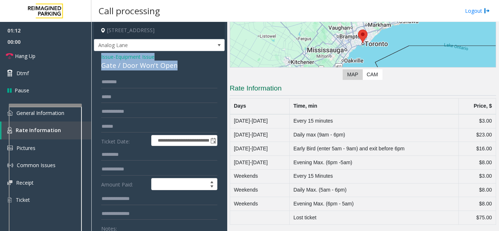 The height and width of the screenshot is (231, 499). I want to click on span: Equipment Issue, so click(135, 57).